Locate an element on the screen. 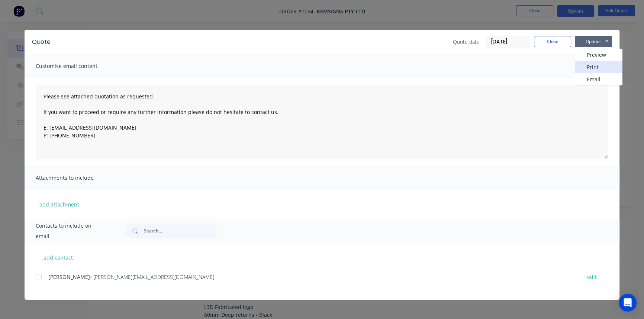 The height and width of the screenshot is (319, 644). div: Quote is located at coordinates (41, 42).